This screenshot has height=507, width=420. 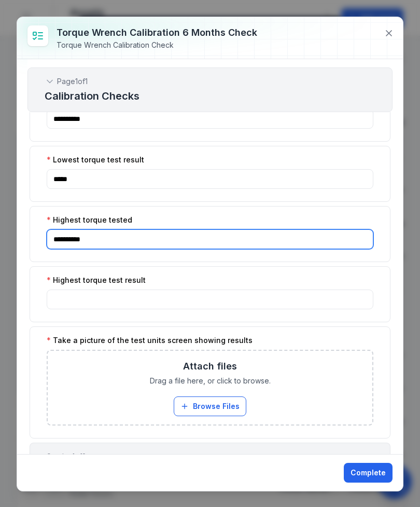 What do you see at coordinates (149, 340) in the screenshot?
I see `label: Take a picture of the test units screen showing results` at bounding box center [149, 340].